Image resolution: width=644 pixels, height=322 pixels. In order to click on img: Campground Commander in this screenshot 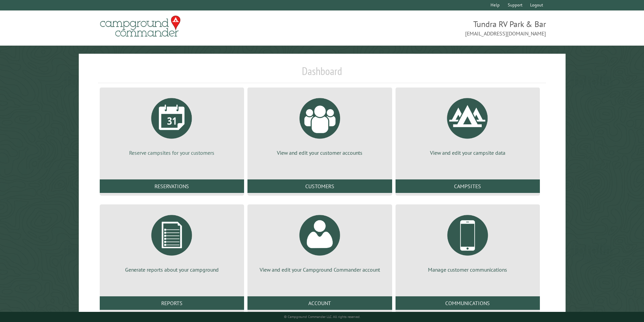, I will do `click(140, 26)`.